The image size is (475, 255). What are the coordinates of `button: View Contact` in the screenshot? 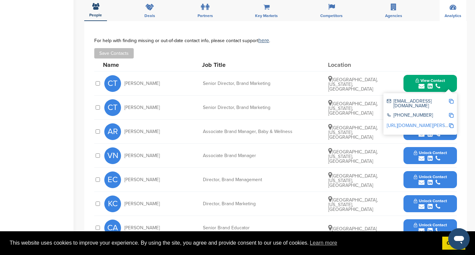 It's located at (430, 84).